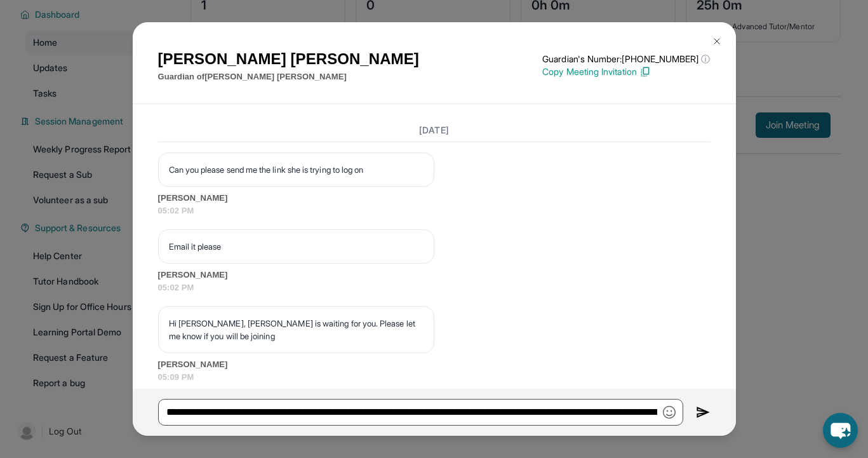 This screenshot has width=868, height=458. What do you see at coordinates (296, 170) in the screenshot?
I see `p: Can you please send me the link she is trying to log on` at bounding box center [296, 170].